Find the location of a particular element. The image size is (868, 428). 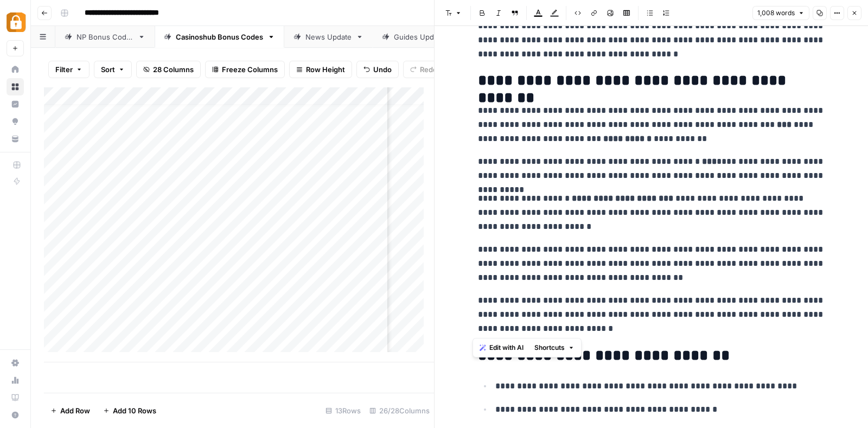

a: Opportunities is located at coordinates (15, 122).